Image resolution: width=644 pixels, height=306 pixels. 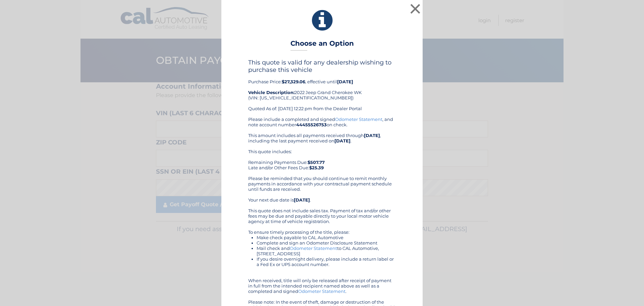 I want to click on h4: This quote is valid for any dealership wishing to purchase this vehicle, so click(x=322, y=66).